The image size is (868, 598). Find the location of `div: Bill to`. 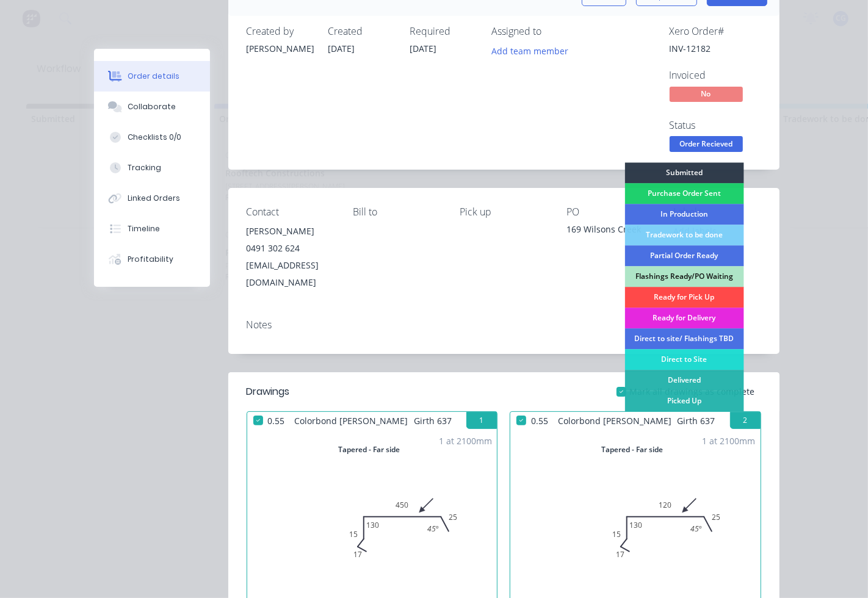

div: Bill to is located at coordinates (397, 212).